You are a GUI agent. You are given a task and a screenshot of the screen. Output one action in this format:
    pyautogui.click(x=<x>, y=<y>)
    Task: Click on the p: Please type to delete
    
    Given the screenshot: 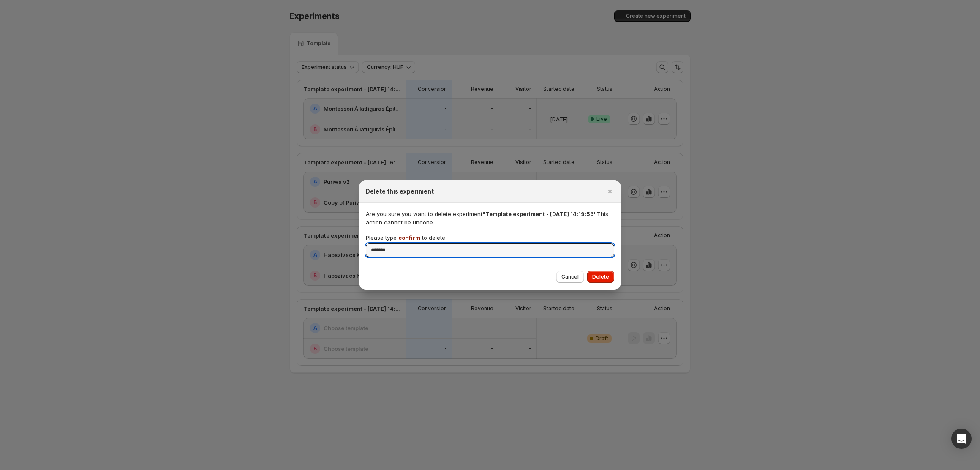 What is the action you would take?
    pyautogui.click(x=406, y=238)
    